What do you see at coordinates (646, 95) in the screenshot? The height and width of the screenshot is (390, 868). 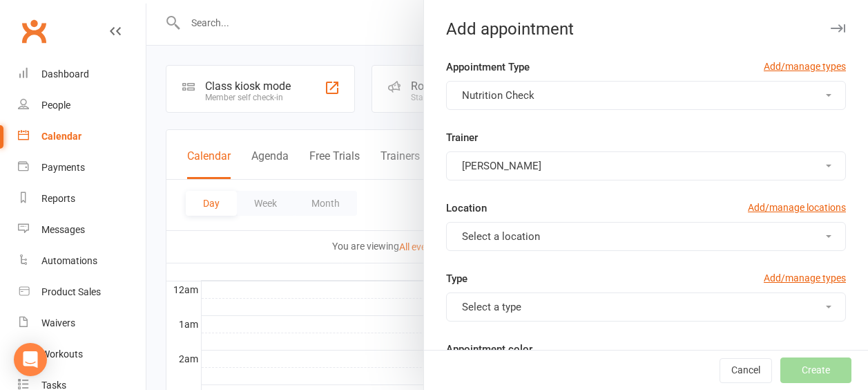 I see `button: Nutrition Check` at bounding box center [646, 95].